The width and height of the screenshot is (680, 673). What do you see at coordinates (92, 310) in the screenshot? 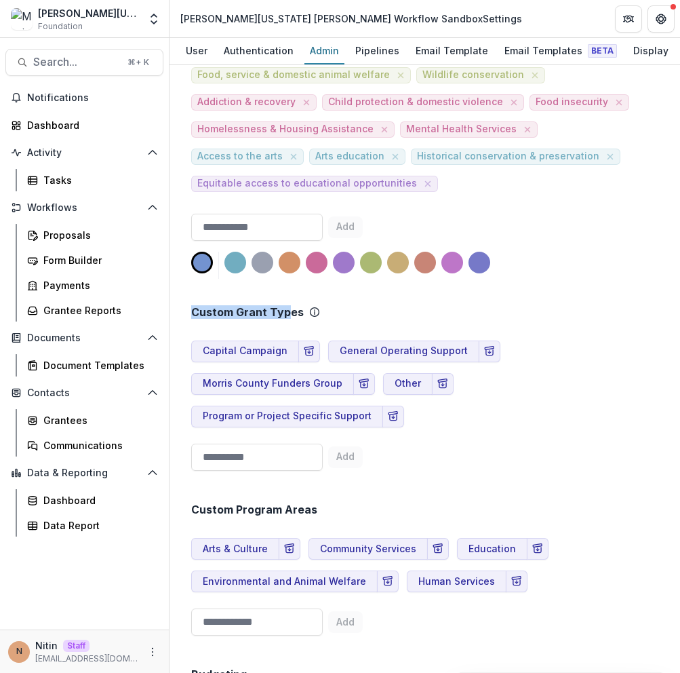
I see `a: Grantee Reports` at bounding box center [92, 310].